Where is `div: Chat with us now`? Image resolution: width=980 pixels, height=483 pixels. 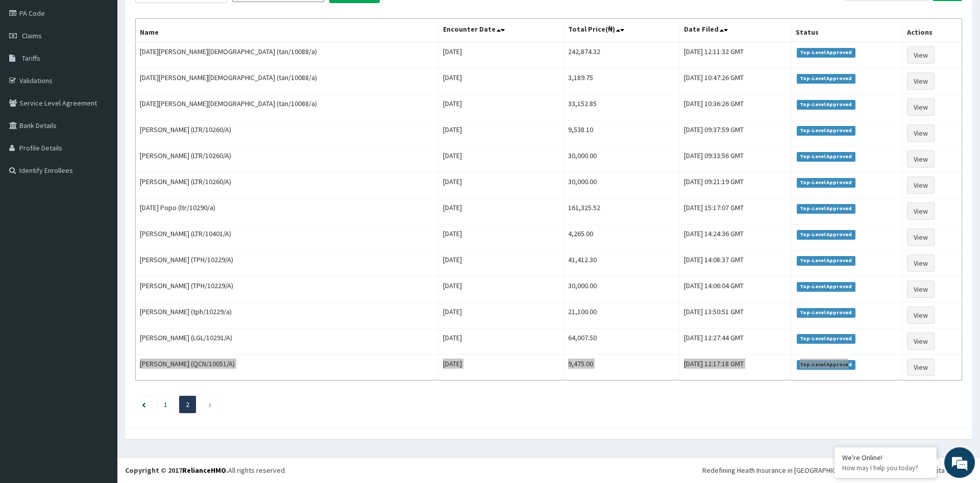
div: Chat with us now is located at coordinates (112, 64).